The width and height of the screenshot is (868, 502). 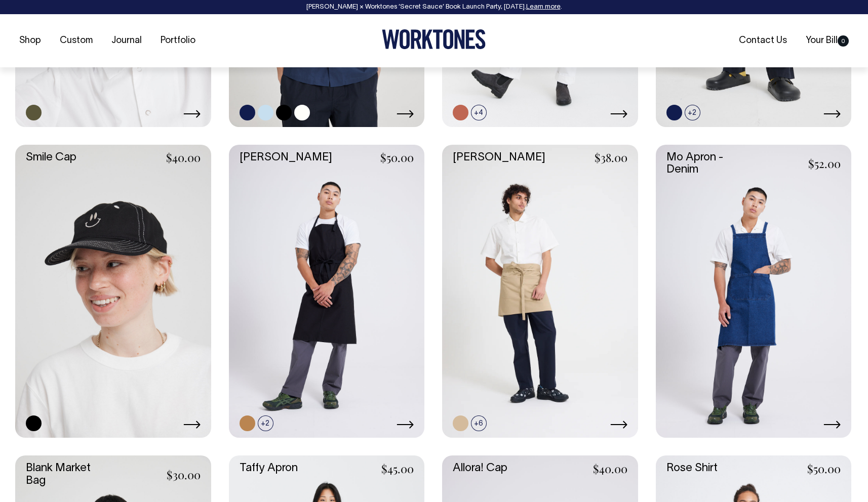 What do you see at coordinates (479, 112) in the screenshot?
I see `span: +4` at bounding box center [479, 112].